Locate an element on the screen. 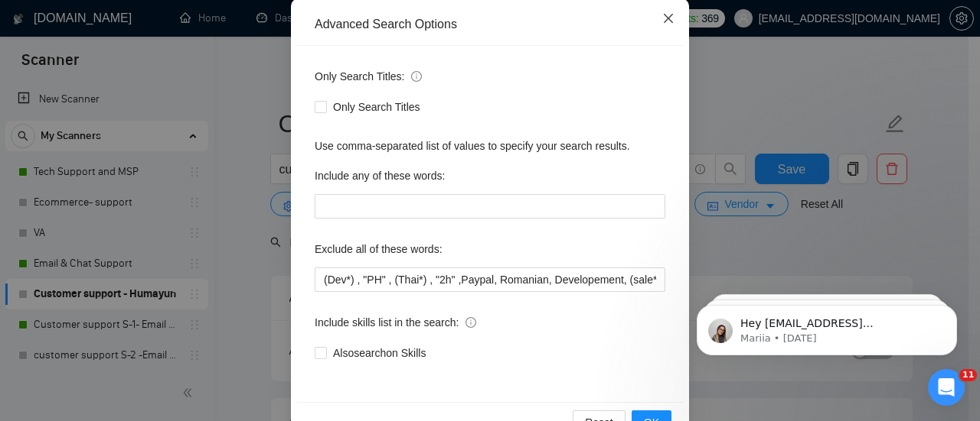  span: Only Search Titles is located at coordinates (376, 107).